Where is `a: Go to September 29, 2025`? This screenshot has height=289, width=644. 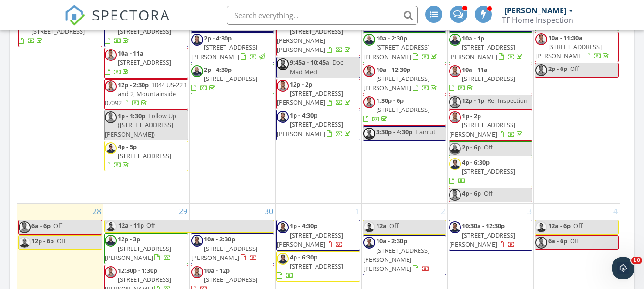 a: Go to September 29, 2025 is located at coordinates (183, 212).